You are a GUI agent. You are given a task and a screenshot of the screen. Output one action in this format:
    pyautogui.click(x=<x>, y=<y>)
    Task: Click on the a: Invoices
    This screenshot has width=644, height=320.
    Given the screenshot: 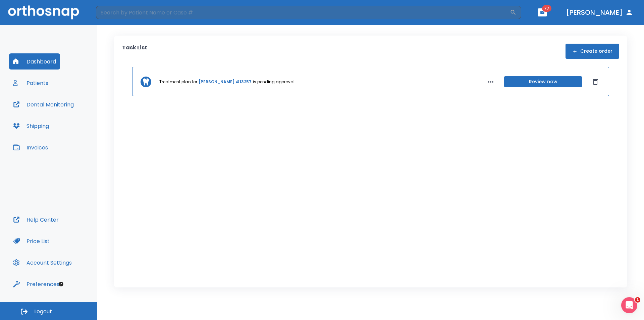 What is the action you would take?
    pyautogui.click(x=30, y=147)
    